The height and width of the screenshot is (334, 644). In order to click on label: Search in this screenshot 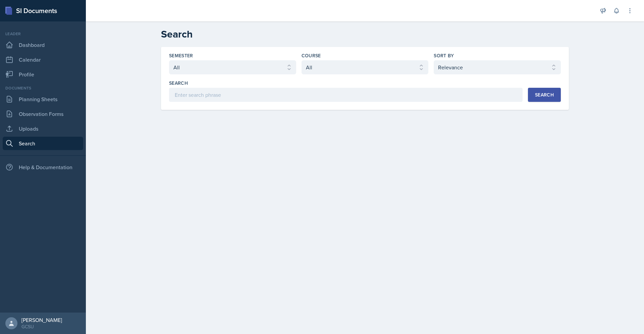, I will do `click(178, 84)`.